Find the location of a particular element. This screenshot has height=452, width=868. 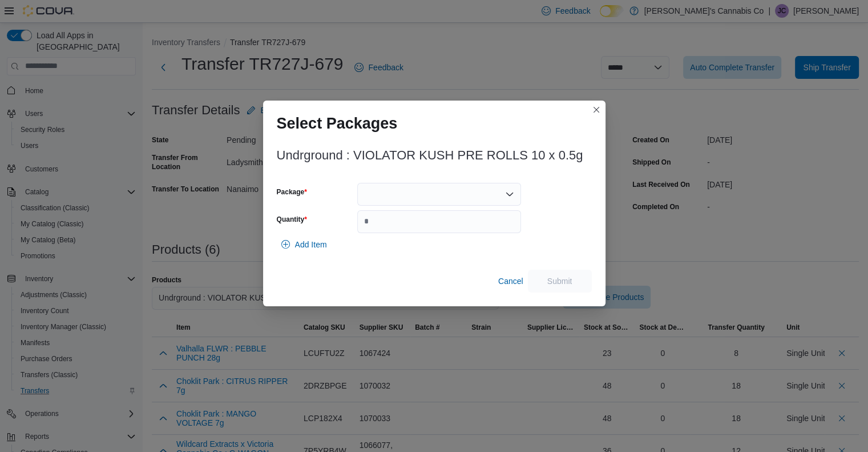

span: Add Item is located at coordinates (311, 244).